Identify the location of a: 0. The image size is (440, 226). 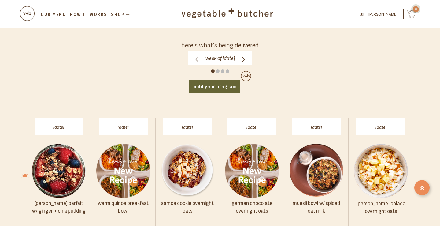
(410, 16).